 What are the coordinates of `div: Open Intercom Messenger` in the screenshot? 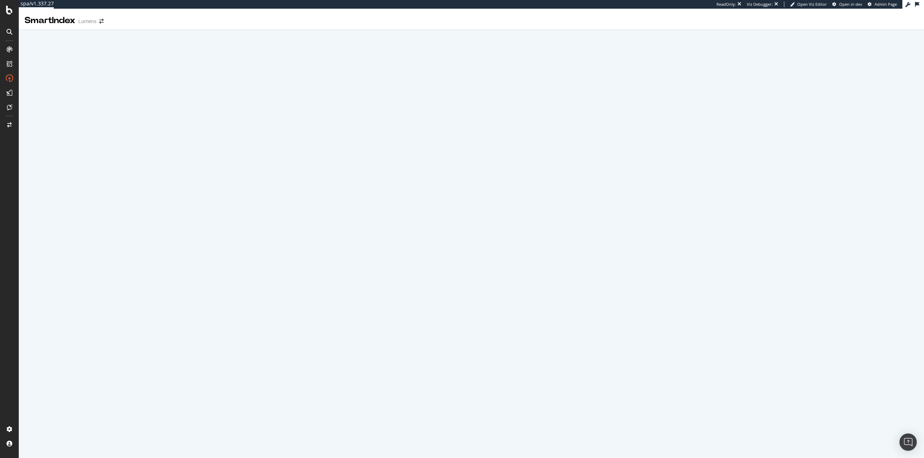 It's located at (909, 442).